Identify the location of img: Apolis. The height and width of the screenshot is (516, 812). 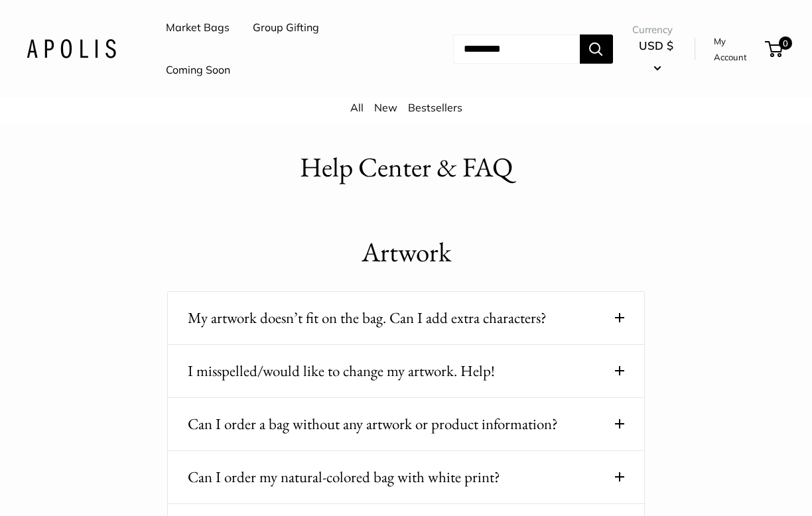
(71, 49).